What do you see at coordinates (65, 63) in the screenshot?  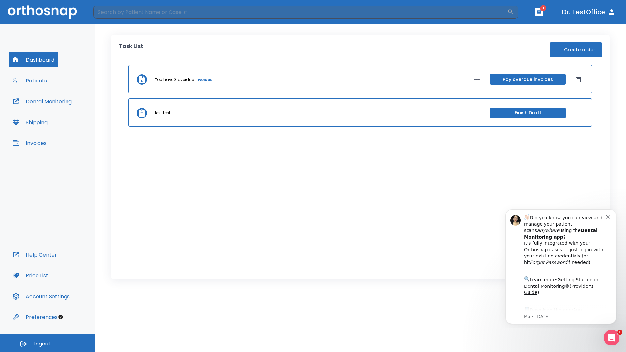 I see `div: message notification from Ma, 7w ago. 👋🏻 Did you know you can view and manage your patient scans ...` at bounding box center [65, 63].